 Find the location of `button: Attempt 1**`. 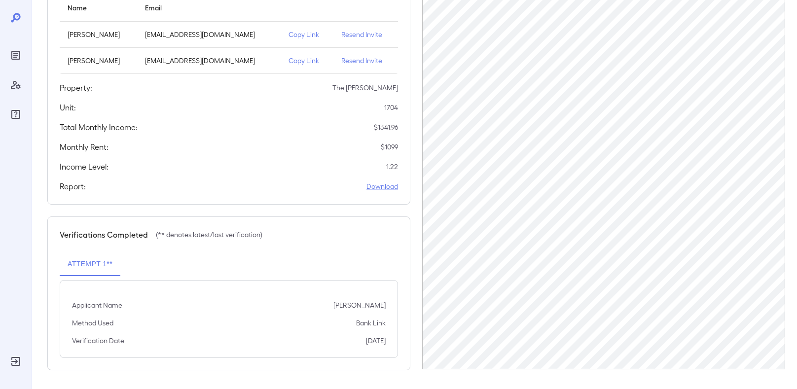

button: Attempt 1** is located at coordinates (90, 264).